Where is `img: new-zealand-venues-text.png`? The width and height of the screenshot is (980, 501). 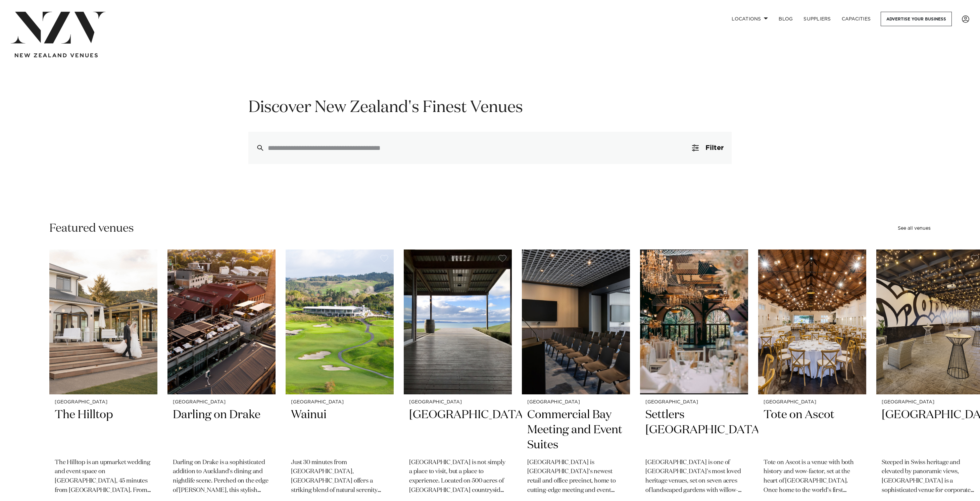
img: new-zealand-venues-text.png is located at coordinates (56, 55).